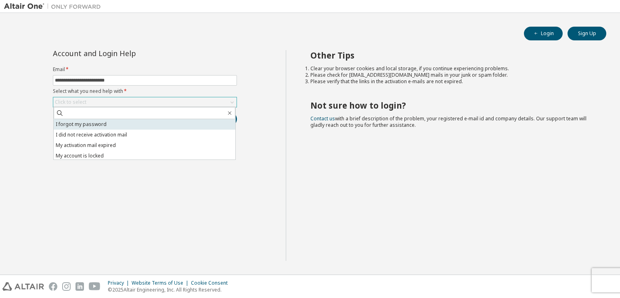 Image resolution: width=620 pixels, height=298 pixels. I want to click on img: facebook.svg, so click(53, 286).